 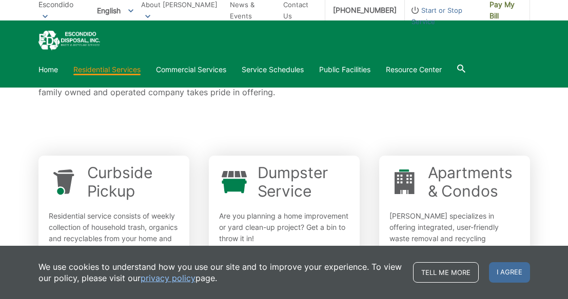 What do you see at coordinates (114, 233) in the screenshot?
I see `p: Residential service consists of weekly collection of household trash, organics and recyclables fr...` at bounding box center [114, 233].